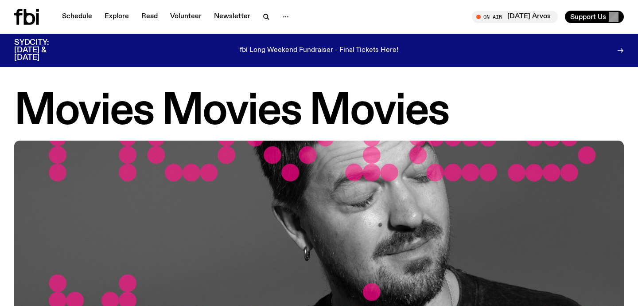 The image size is (638, 306). Describe the element at coordinates (186, 17) in the screenshot. I see `a: Volunteer` at that location.